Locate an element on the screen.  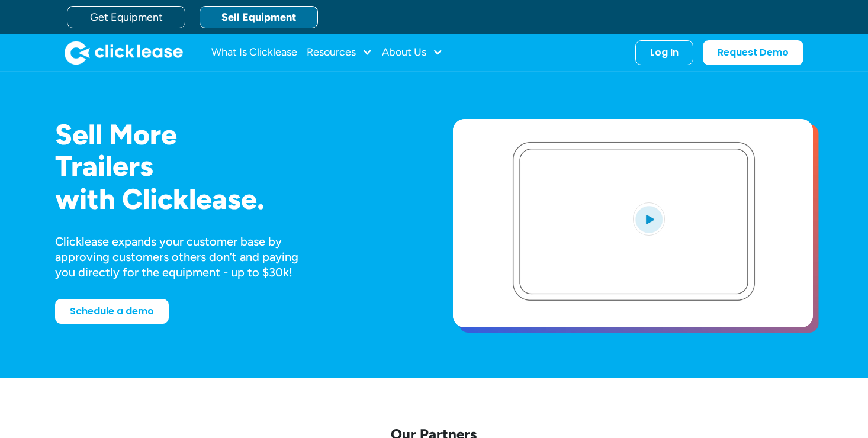
div: Log In is located at coordinates (665, 53).